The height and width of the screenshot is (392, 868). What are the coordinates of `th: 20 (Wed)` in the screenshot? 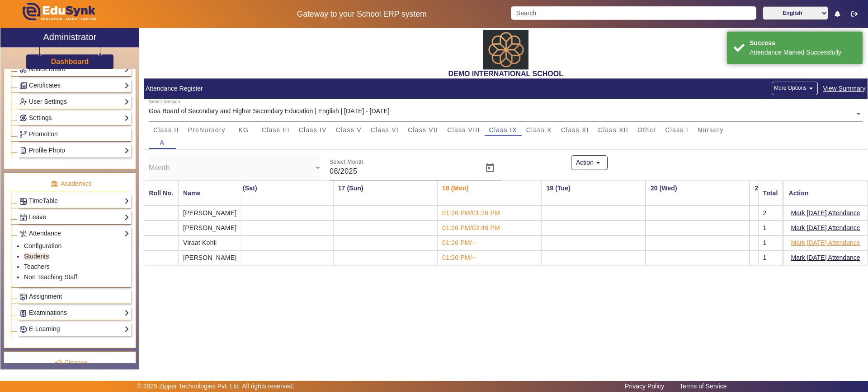 It's located at (697, 193).